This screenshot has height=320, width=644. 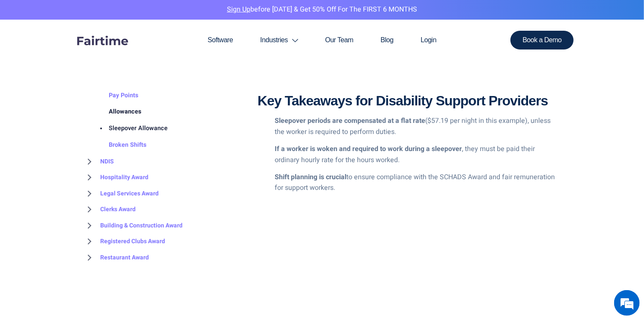 I want to click on a: Pay Points, so click(x=115, y=95).